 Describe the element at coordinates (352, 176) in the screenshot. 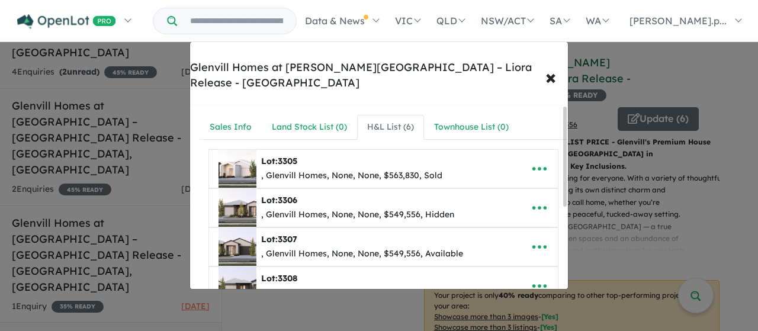

I see `div: , Glenvill Homes, None, None, $563,830, Sold` at that location.